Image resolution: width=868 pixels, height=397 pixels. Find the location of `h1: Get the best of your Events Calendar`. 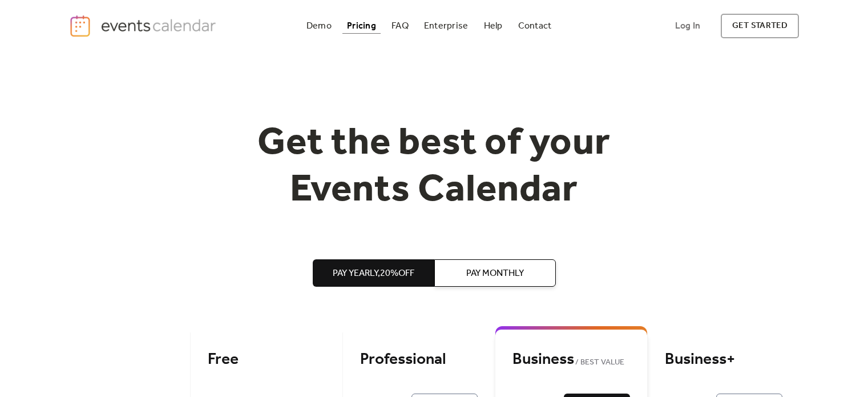

h1: Get the best of your Events Calendar is located at coordinates (435, 167).